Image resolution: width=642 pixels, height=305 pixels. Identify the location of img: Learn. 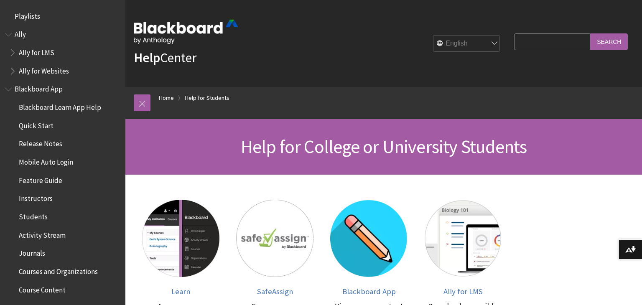
(181, 238).